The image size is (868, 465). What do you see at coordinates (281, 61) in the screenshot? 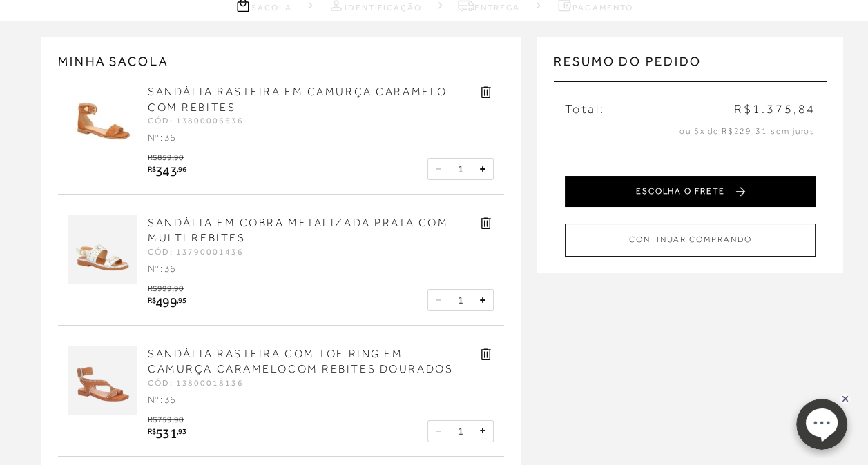
I see `h2: MINHA SACOLA` at bounding box center [281, 61].